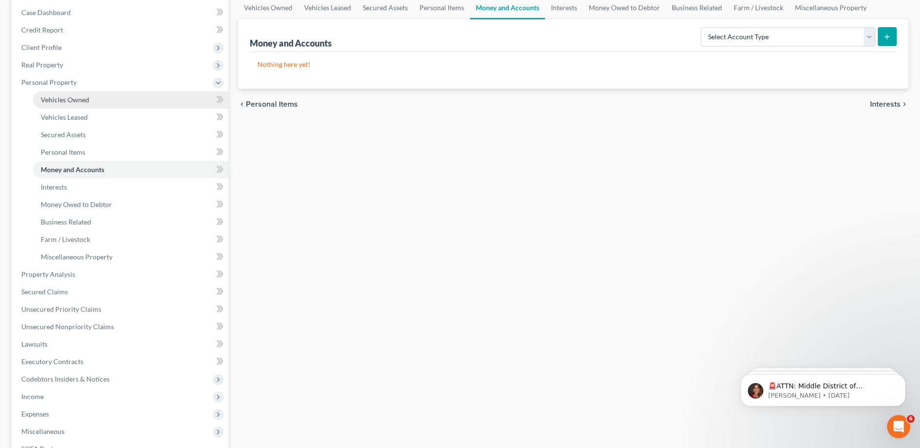  What do you see at coordinates (290, 43) in the screenshot?
I see `div: Money and Accounts` at bounding box center [290, 43].